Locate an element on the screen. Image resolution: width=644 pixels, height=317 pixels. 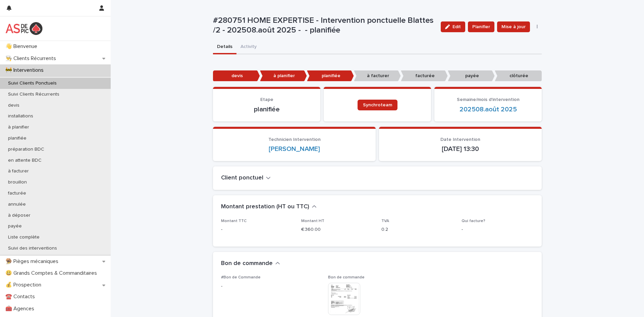
button: Details is located at coordinates (225, 48).